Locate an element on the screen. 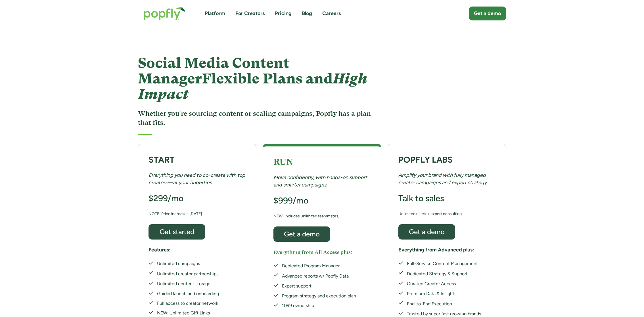  h3: $999/mo is located at coordinates (290, 201).